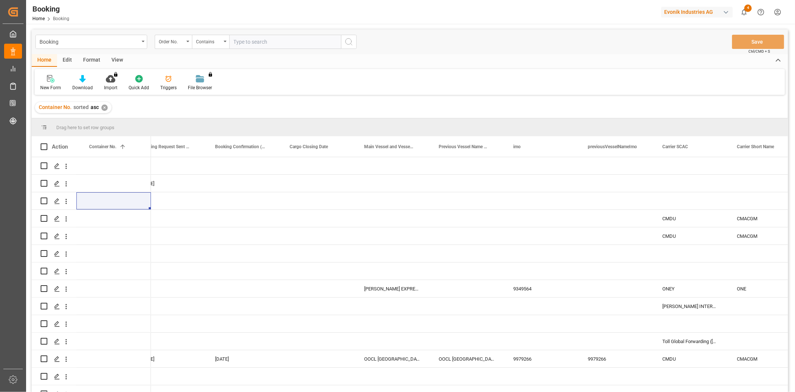  I want to click on span: Booking Request Sent (3PL to Carrier), so click(166, 147).